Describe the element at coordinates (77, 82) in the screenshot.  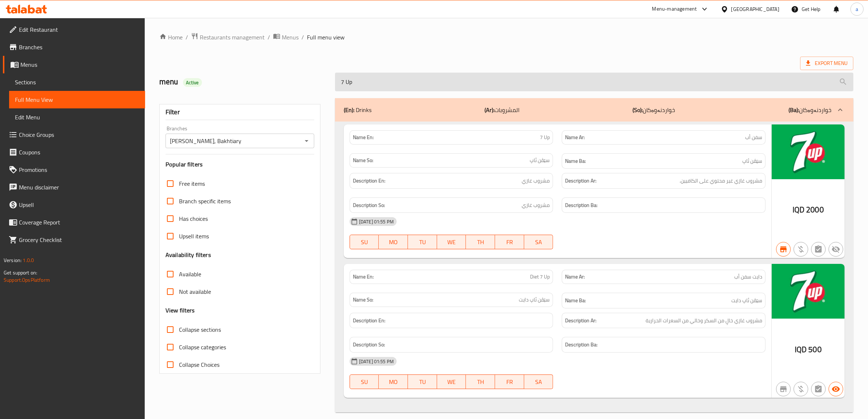
I see `a: Sections` at that location.